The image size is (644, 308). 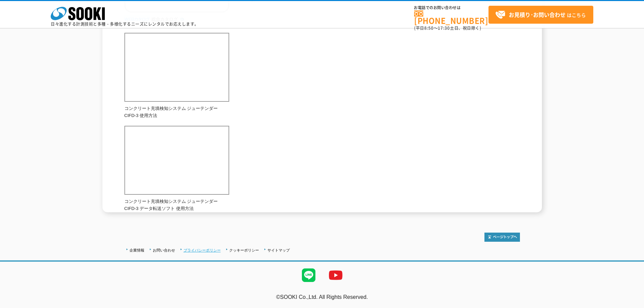 What do you see at coordinates (164, 250) in the screenshot?
I see `a: お問い合わせ` at bounding box center [164, 250].